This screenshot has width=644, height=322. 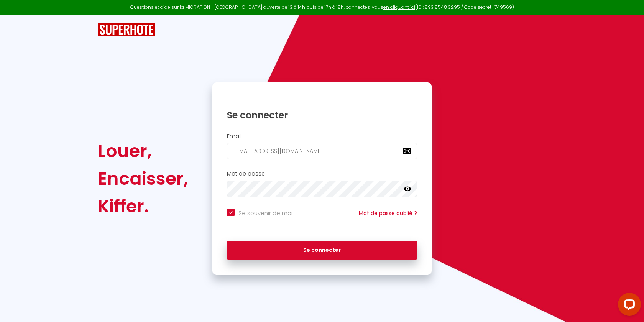 What do you see at coordinates (322, 250) in the screenshot?
I see `button: Se connecter` at bounding box center [322, 250].